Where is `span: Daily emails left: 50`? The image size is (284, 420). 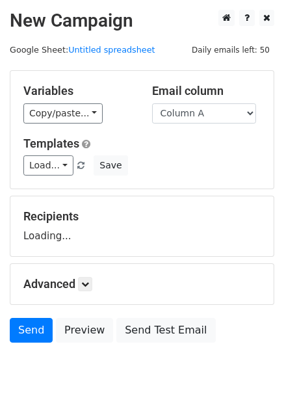 span: Daily emails left: 50 is located at coordinates (231, 50).